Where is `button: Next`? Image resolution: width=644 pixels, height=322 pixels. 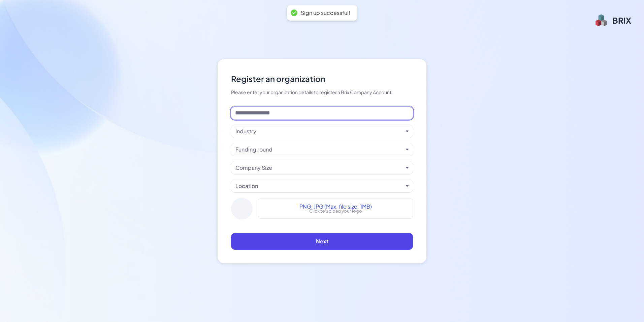
button: Next is located at coordinates (322, 242).